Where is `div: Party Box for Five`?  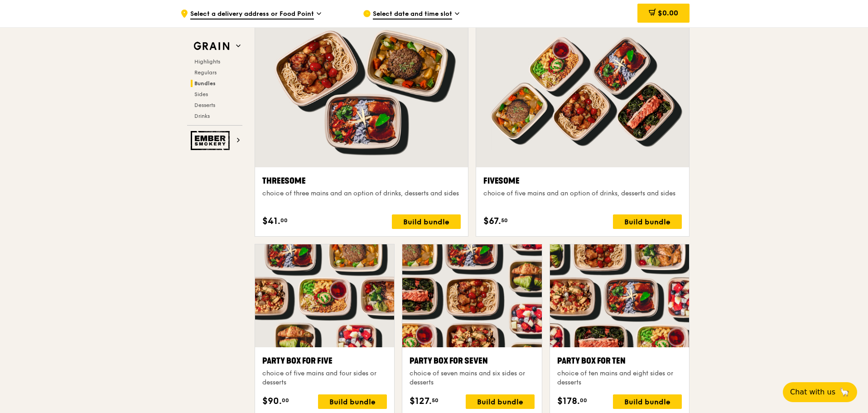
div: Party Box for Five is located at coordinates (324, 361).